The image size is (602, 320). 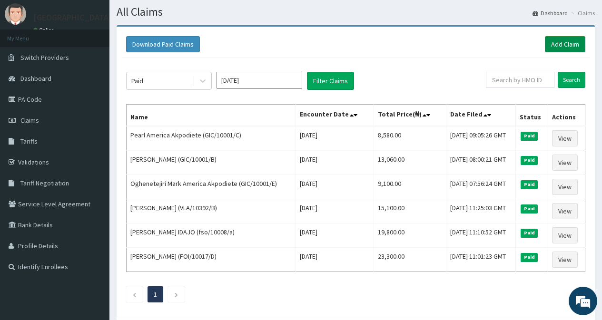 What do you see at coordinates (330, 81) in the screenshot?
I see `button: Filter Claims` at bounding box center [330, 81].